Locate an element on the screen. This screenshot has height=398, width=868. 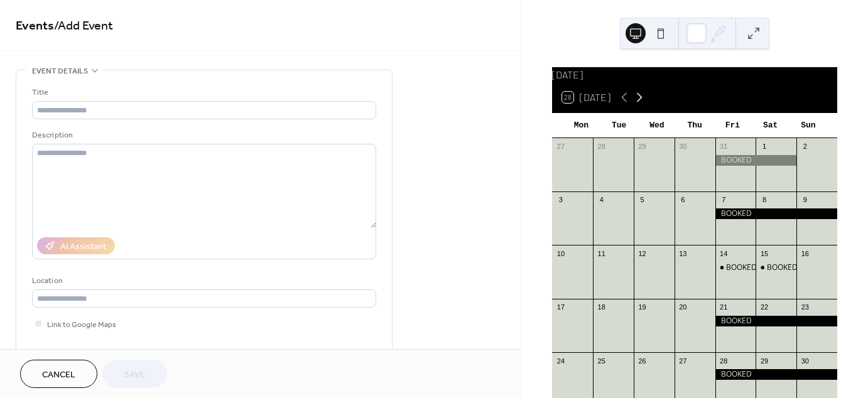
div: 22 is located at coordinates (763, 307).